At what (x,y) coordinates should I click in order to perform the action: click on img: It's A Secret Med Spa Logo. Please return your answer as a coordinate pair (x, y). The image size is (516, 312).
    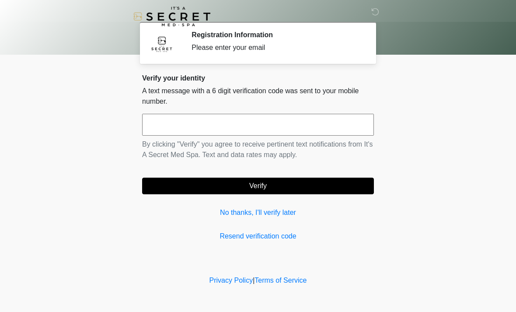
    Looking at the image, I should click on (172, 16).